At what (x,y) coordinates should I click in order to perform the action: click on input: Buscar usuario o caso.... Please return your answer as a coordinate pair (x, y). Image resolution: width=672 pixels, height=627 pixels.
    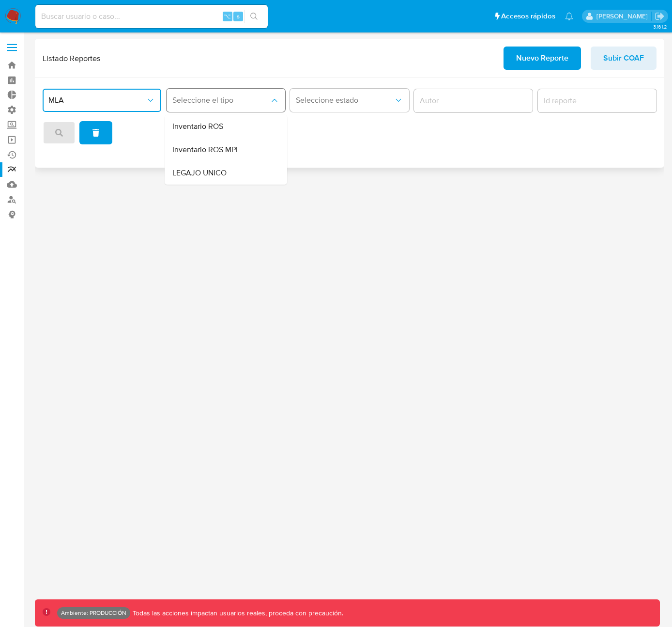
    Looking at the image, I should click on (151, 17).